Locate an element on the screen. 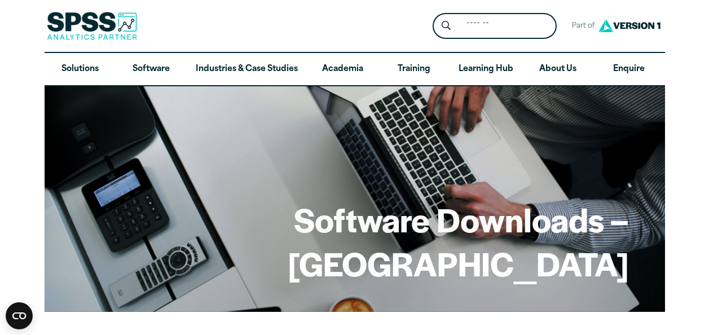  img: Version1 Logo is located at coordinates (630, 25).